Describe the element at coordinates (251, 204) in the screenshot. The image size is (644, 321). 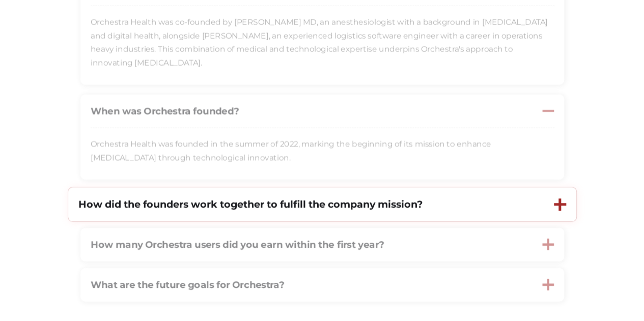
I see `strong: How did the founders work together to fulfill the company mission?` at that location.